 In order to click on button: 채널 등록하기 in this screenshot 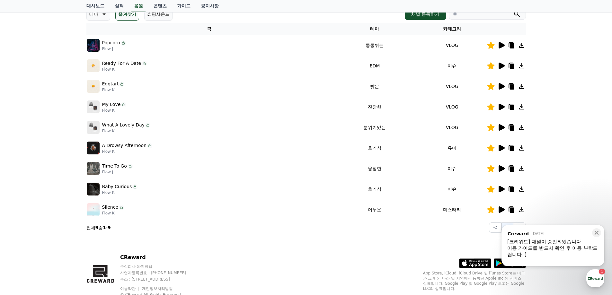, I will do `click(426, 14)`.